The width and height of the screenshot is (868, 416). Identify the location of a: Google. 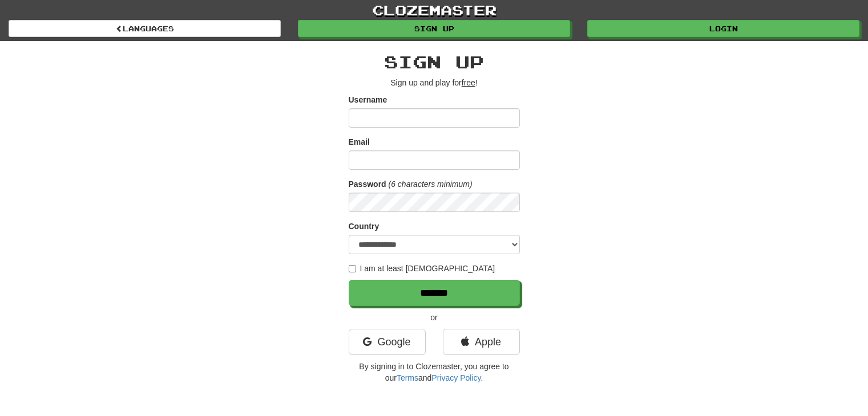
(387, 342).